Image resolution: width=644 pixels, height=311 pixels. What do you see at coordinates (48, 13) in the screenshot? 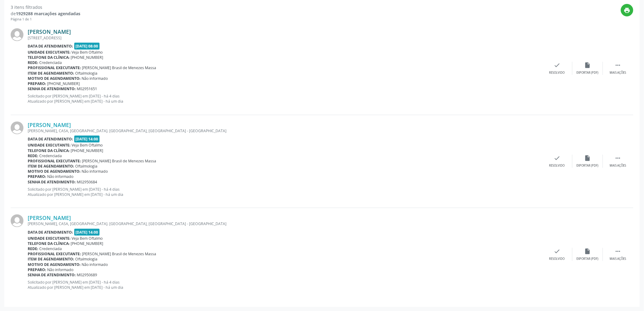
I see `strong: 1929288 marcações agendadas` at bounding box center [48, 13].